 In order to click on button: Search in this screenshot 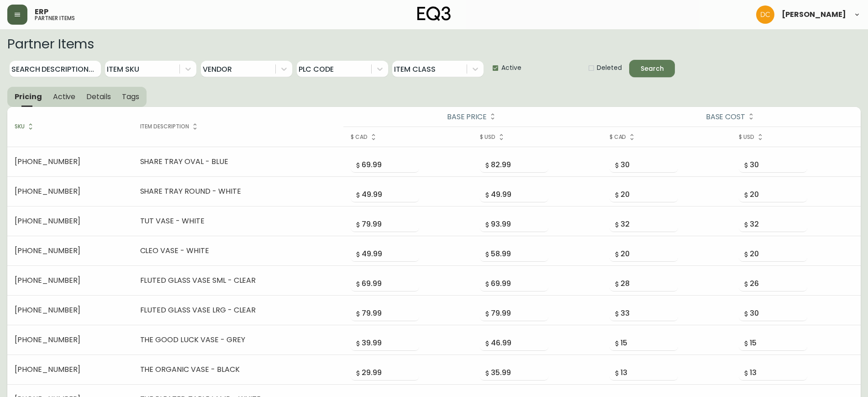, I will do `click(652, 69)`.